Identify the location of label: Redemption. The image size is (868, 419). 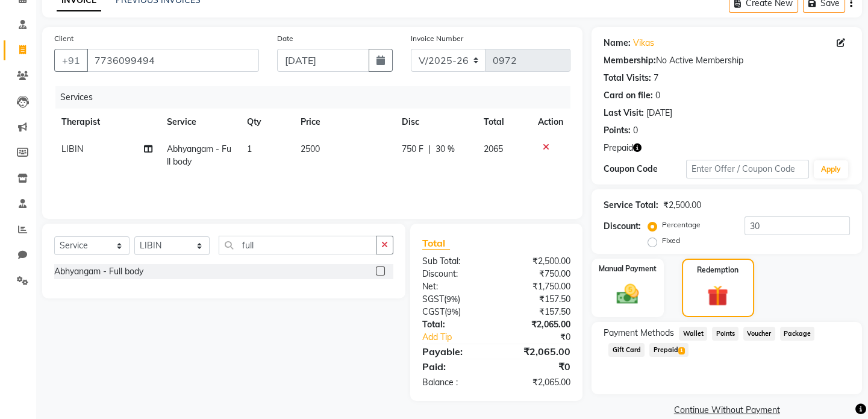
(717, 270).